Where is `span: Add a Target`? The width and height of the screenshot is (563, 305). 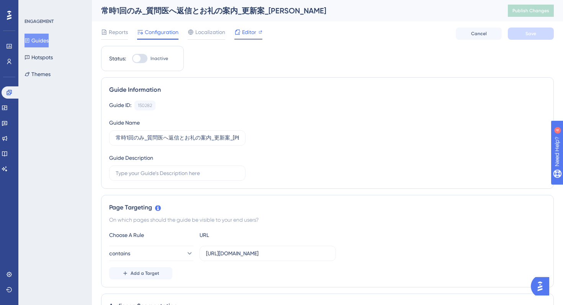 span: Add a Target is located at coordinates (145, 274).